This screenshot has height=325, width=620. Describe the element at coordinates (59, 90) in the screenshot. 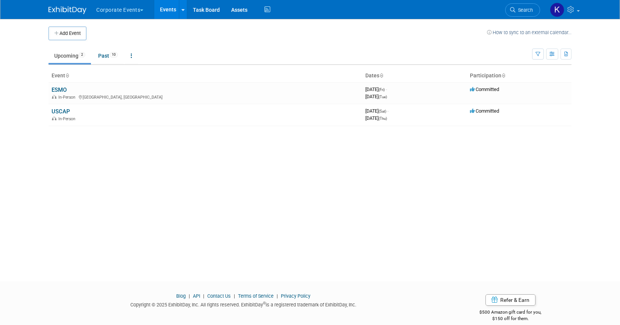

I see `a: ESMO` at that location.